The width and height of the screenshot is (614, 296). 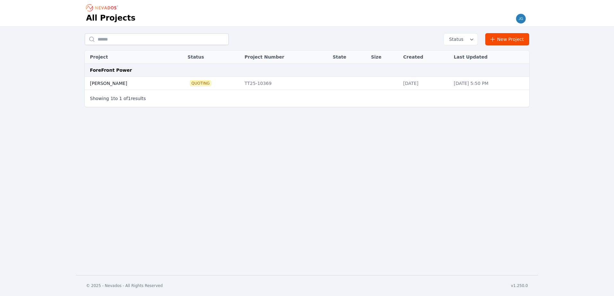 I want to click on a: New Project, so click(x=507, y=39).